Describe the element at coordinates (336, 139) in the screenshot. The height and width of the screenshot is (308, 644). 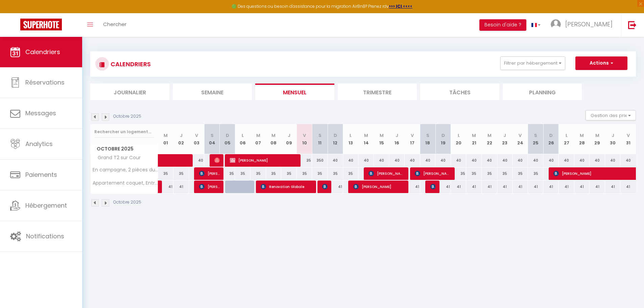
I see `th: 12` at that location.